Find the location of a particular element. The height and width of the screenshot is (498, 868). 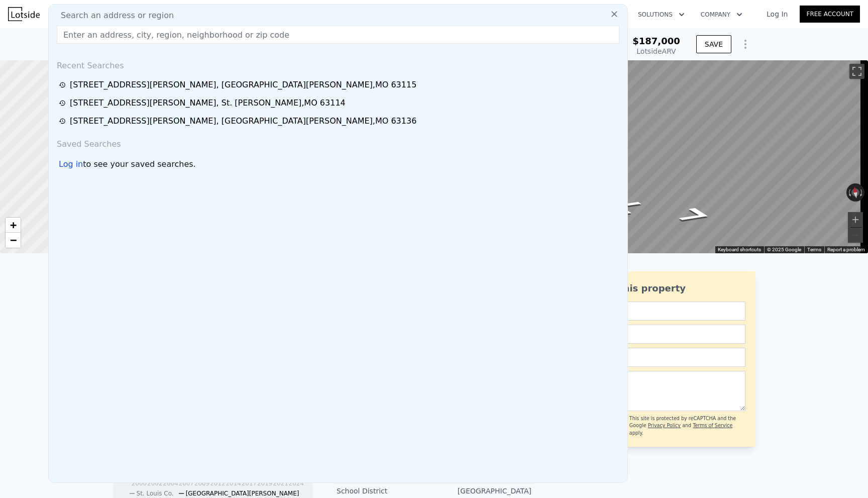

span: © 2025 Google is located at coordinates (784, 249).